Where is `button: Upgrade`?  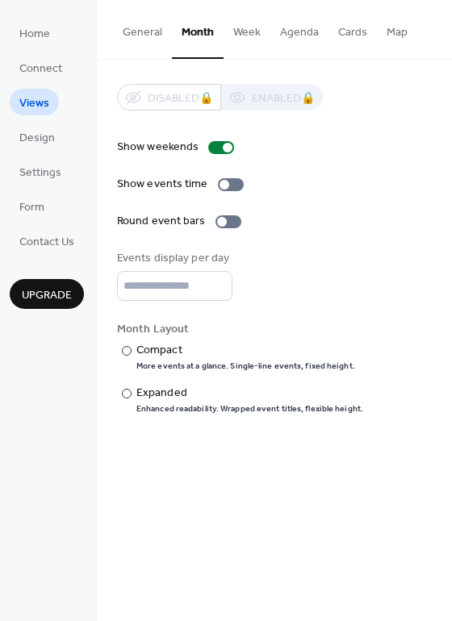 button: Upgrade is located at coordinates (47, 294).